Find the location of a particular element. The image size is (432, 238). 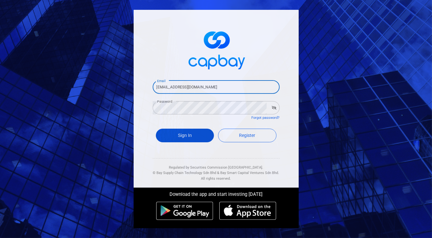

img: logo is located at coordinates (216, 49).